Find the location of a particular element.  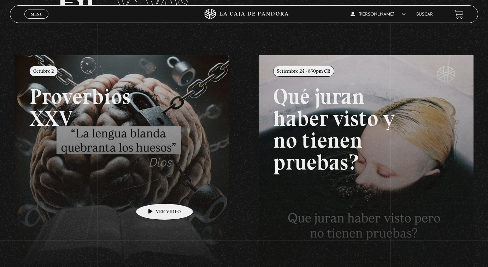

span: Menu is located at coordinates (36, 14).